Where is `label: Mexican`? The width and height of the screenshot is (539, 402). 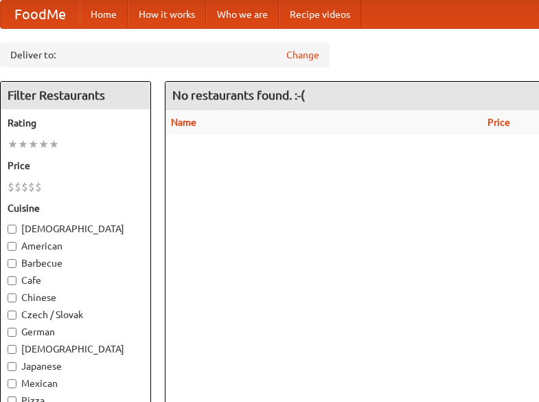 label: Mexican is located at coordinates (76, 383).